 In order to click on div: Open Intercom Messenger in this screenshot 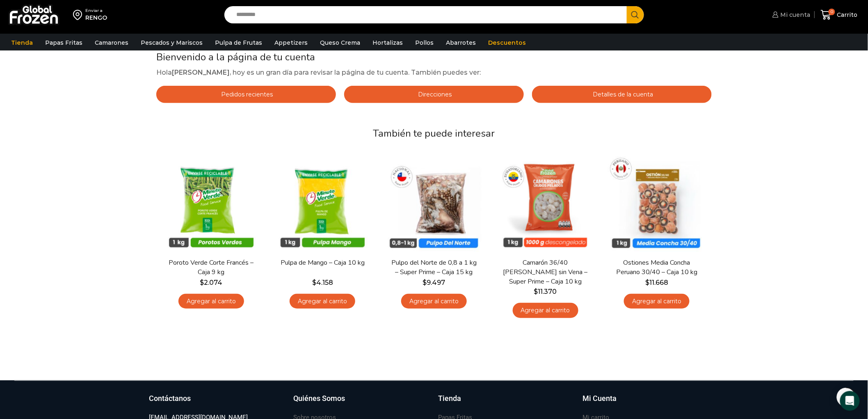, I will do `click(850, 401)`.